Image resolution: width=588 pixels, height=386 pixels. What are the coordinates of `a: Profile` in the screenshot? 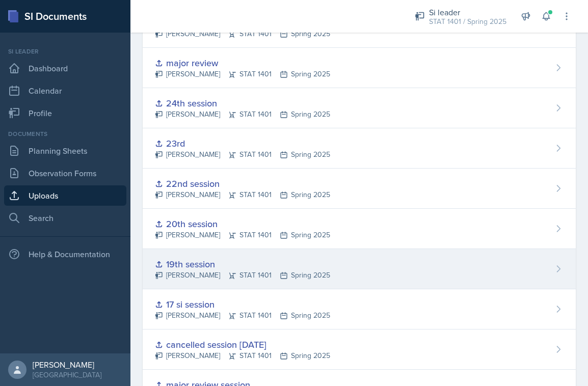 It's located at (65, 113).